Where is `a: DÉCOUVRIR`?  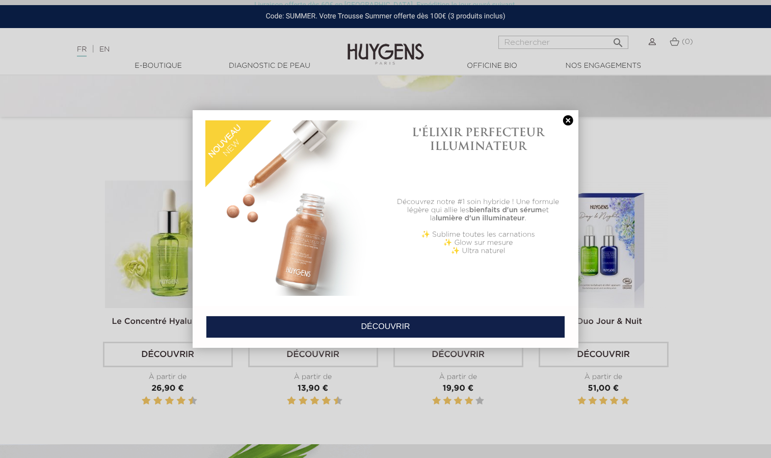 a: DÉCOUVRIR is located at coordinates (385, 327).